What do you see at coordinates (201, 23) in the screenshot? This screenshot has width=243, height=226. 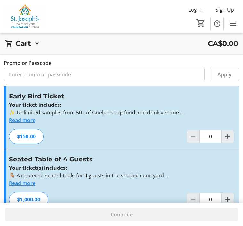 I see `button: Cart` at bounding box center [201, 23].